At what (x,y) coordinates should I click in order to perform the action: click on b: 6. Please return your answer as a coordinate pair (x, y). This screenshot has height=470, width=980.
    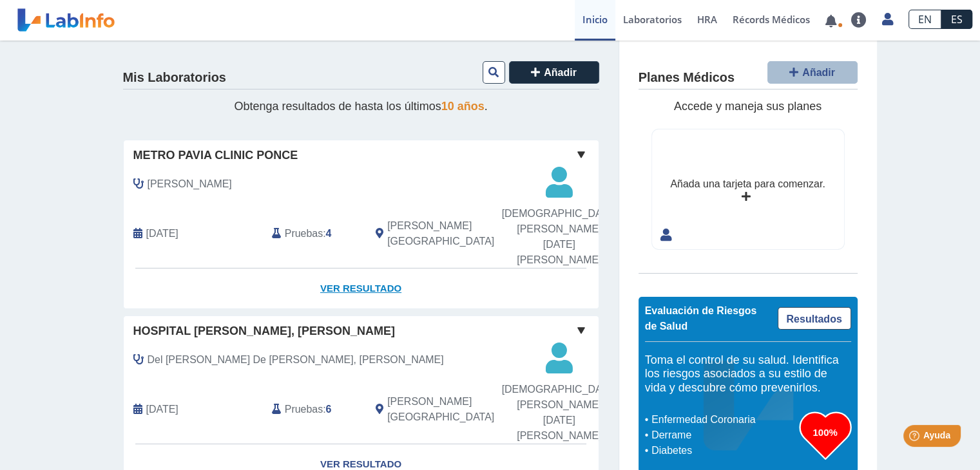
    Looking at the image, I should click on (328, 408).